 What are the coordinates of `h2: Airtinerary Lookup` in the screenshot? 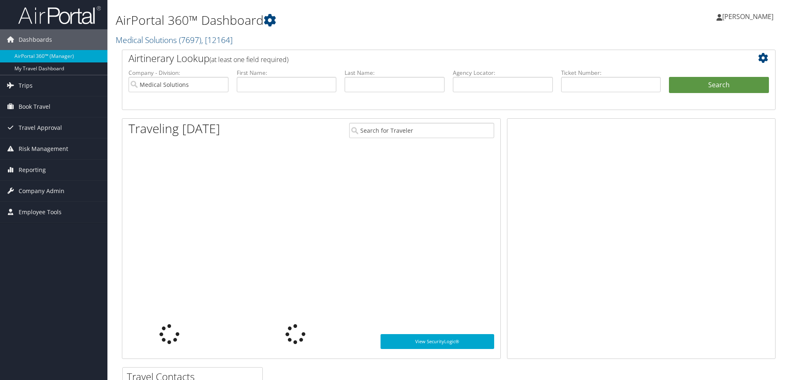 It's located at (422, 58).